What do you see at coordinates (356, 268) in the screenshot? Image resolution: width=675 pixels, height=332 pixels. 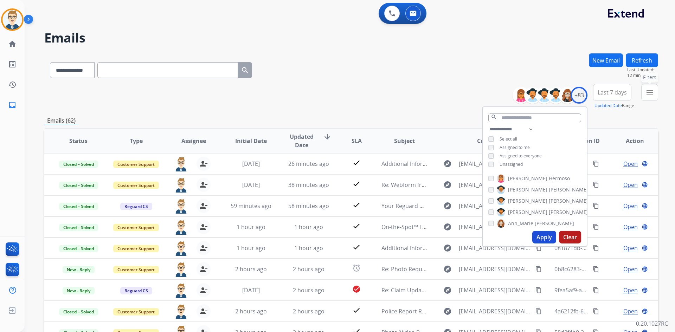 I see `mat-icon: alarm` at bounding box center [356, 268].